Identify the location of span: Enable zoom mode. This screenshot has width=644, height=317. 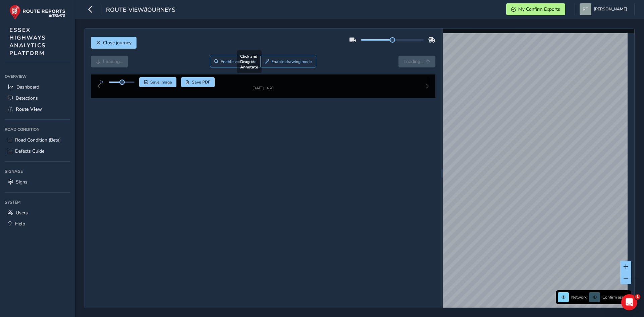
(238, 62).